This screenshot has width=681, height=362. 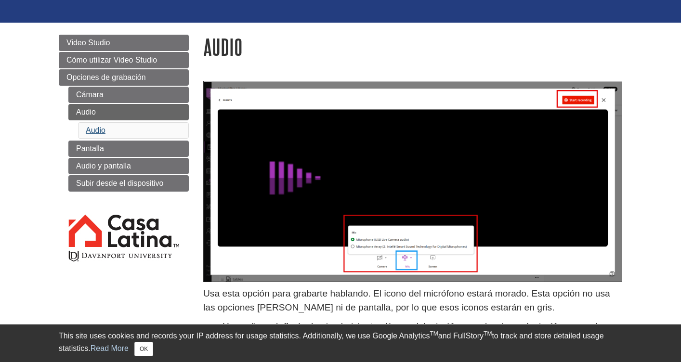 I want to click on a: Cámara, so click(x=129, y=95).